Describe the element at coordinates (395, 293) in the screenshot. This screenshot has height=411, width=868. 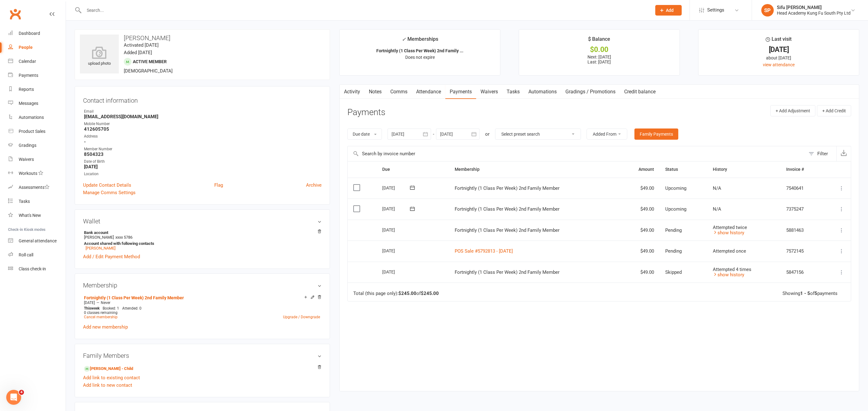
I see `div: Total (this page only): of` at that location.